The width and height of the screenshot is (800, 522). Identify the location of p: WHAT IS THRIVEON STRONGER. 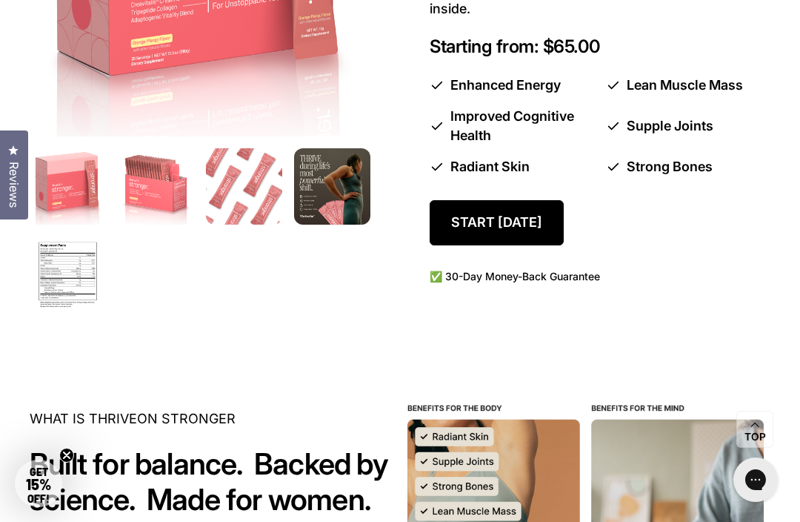
(215, 419).